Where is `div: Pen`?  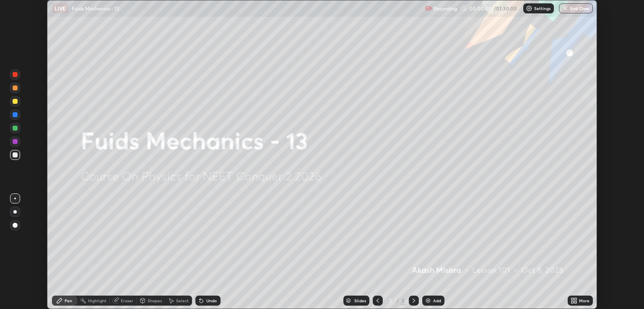
div: Pen is located at coordinates (68, 301).